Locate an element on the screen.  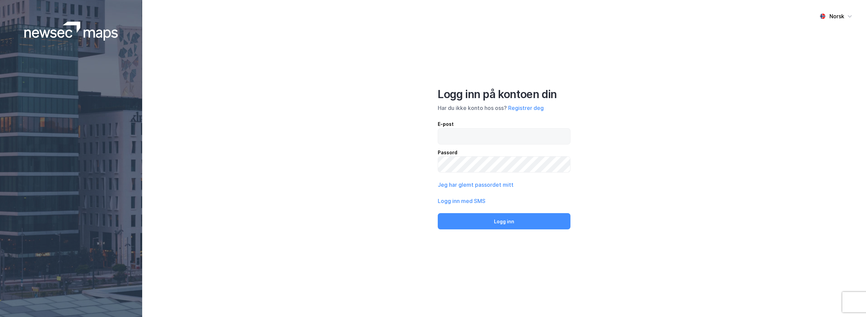
div: Passord is located at coordinates (504, 153).